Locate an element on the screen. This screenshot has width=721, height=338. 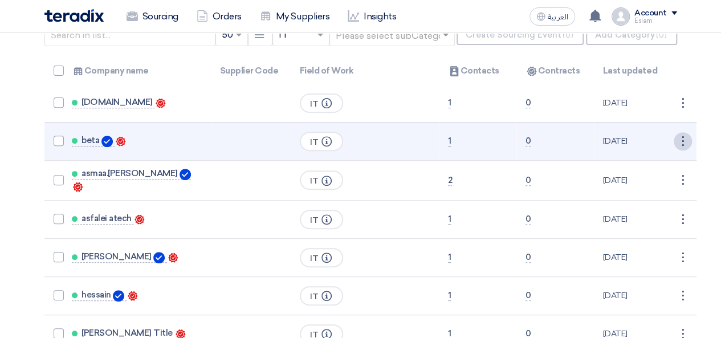
a: asfalei atech is located at coordinates (103, 219).